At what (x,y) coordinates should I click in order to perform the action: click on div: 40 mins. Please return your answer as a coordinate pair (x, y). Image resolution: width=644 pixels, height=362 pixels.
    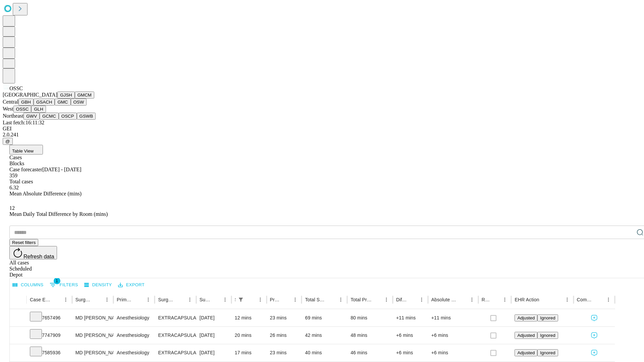
    Looking at the image, I should click on (324, 353).